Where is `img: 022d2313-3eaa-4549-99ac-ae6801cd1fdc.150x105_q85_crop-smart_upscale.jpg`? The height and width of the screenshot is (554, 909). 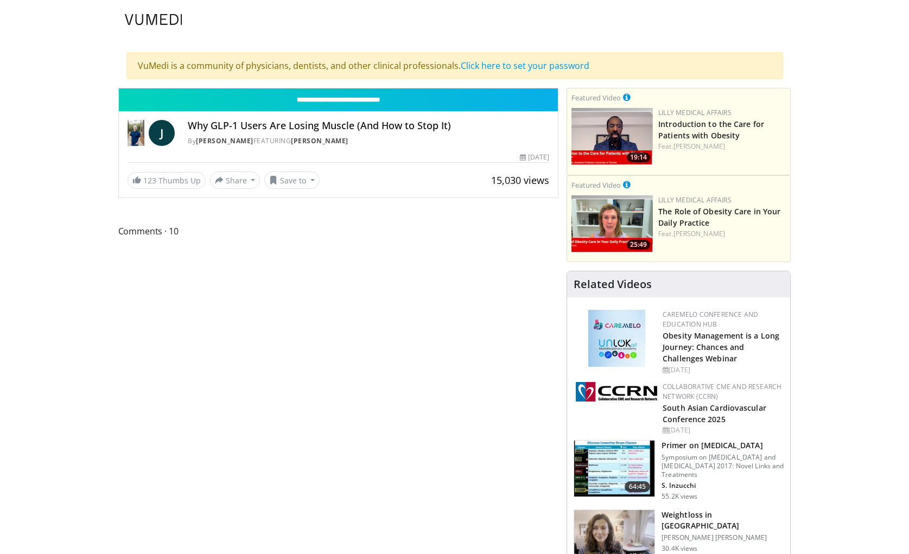 img: 022d2313-3eaa-4549-99ac-ae6801cd1fdc.150x105_q85_crop-smart_upscale.jpg is located at coordinates (614, 469).